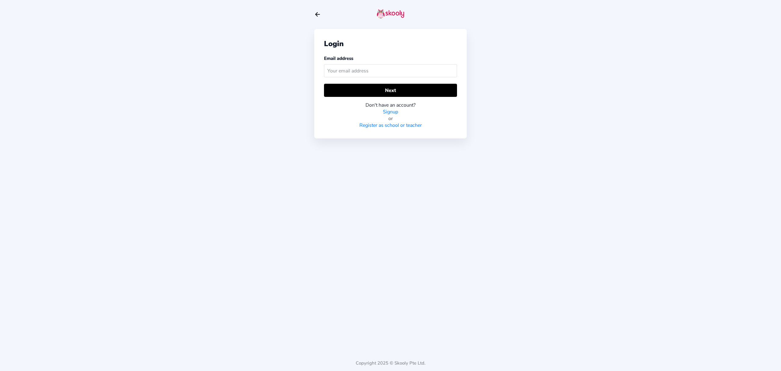  What do you see at coordinates (318, 14) in the screenshot?
I see `button: arrow back outline` at bounding box center [318, 14].